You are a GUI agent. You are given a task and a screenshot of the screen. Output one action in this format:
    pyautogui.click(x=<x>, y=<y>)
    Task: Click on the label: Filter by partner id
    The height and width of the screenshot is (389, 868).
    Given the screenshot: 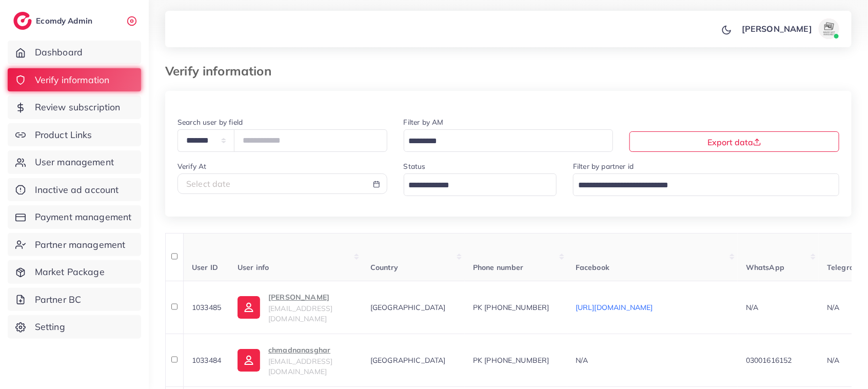 What is the action you would take?
    pyautogui.click(x=603, y=166)
    